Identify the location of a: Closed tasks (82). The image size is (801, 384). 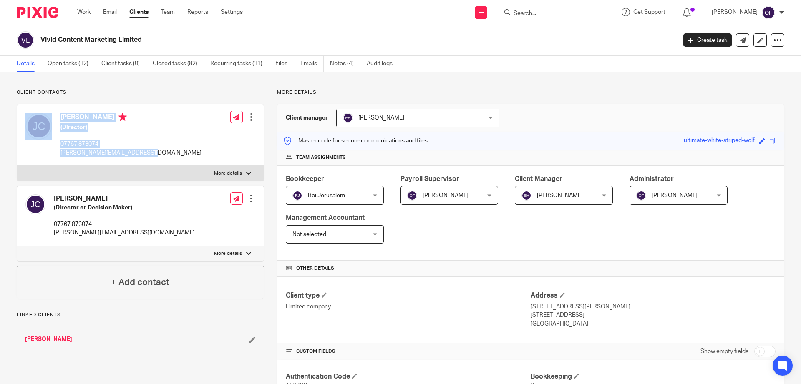
(178, 63).